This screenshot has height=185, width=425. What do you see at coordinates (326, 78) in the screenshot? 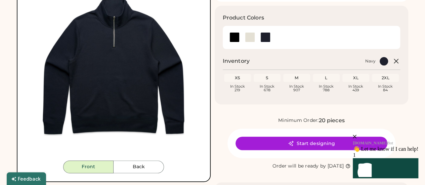
I see `div: L` at bounding box center [326, 78].